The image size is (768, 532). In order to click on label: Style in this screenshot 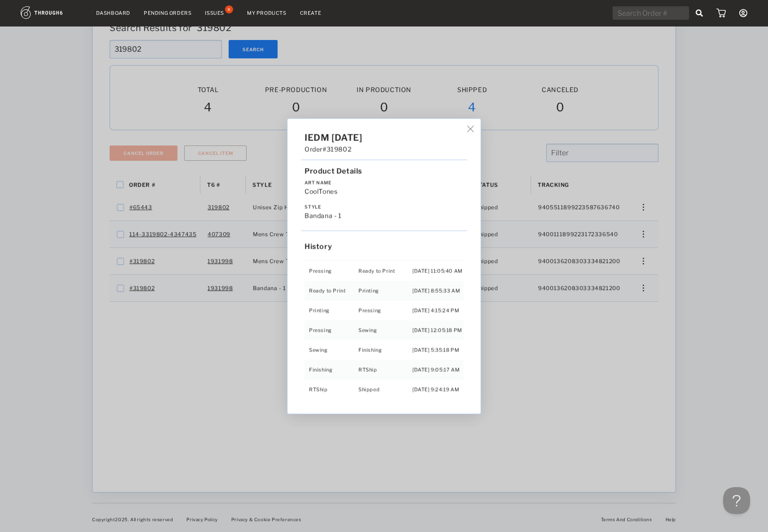, I will do `click(384, 207)`.